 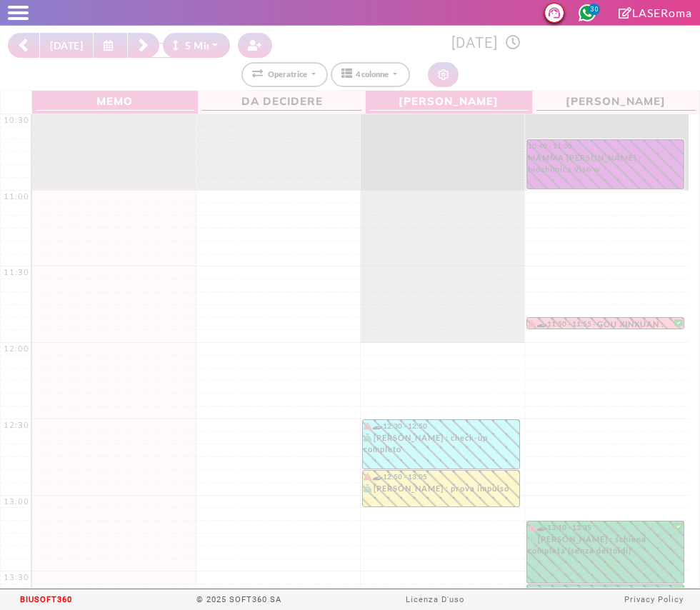 What do you see at coordinates (640, 323) in the screenshot?
I see `div: GOU XINXUAN : controllo inguine` at bounding box center [640, 323].